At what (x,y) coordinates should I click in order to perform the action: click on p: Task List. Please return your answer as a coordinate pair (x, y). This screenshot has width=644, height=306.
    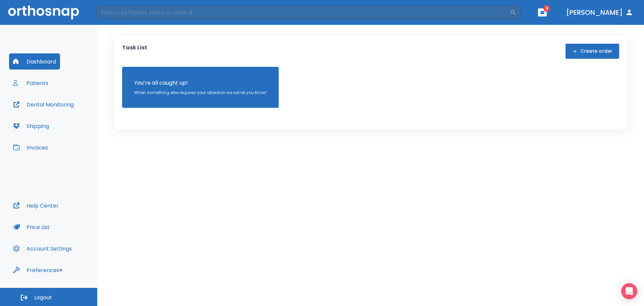
    Looking at the image, I should click on (134, 51).